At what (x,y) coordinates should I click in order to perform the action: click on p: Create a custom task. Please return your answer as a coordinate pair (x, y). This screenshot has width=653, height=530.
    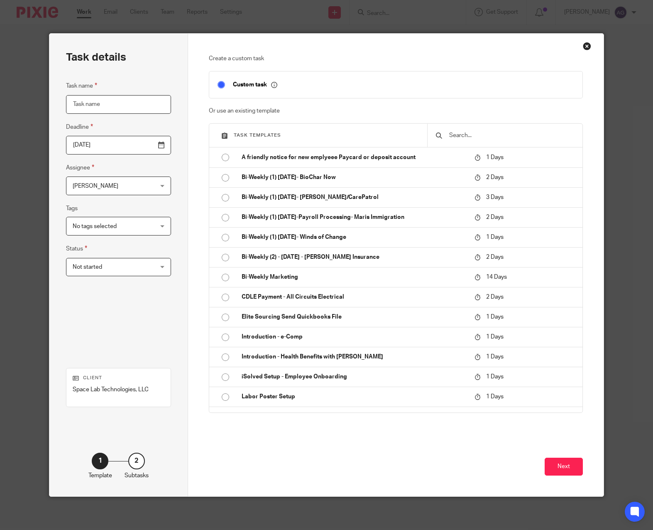
    Looking at the image, I should click on (396, 59).